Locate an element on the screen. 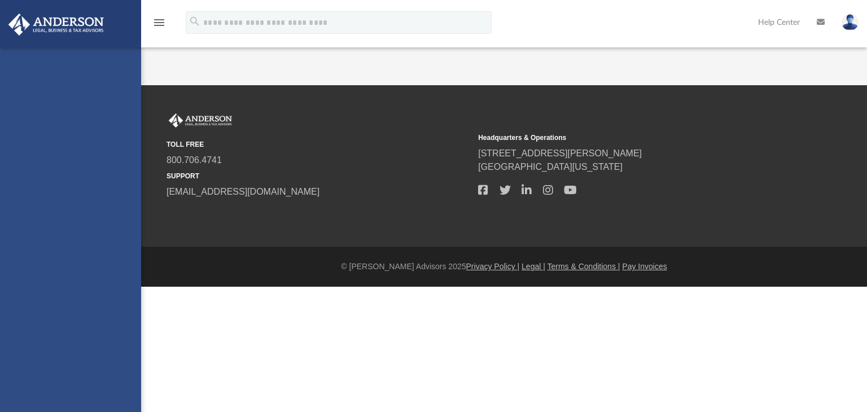  small: Headquarters & Operations is located at coordinates (630, 138).